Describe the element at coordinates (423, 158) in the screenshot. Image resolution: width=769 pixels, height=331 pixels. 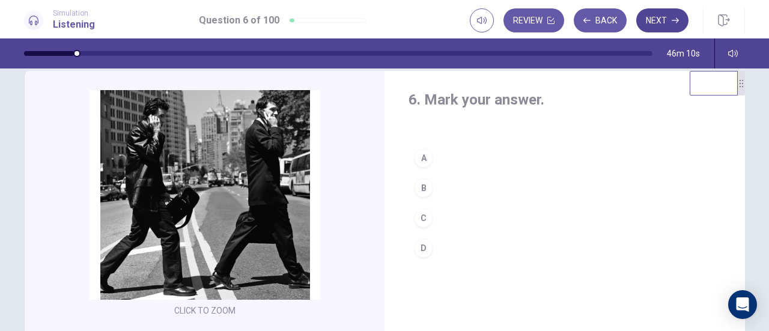
I see `div: A` at that location.